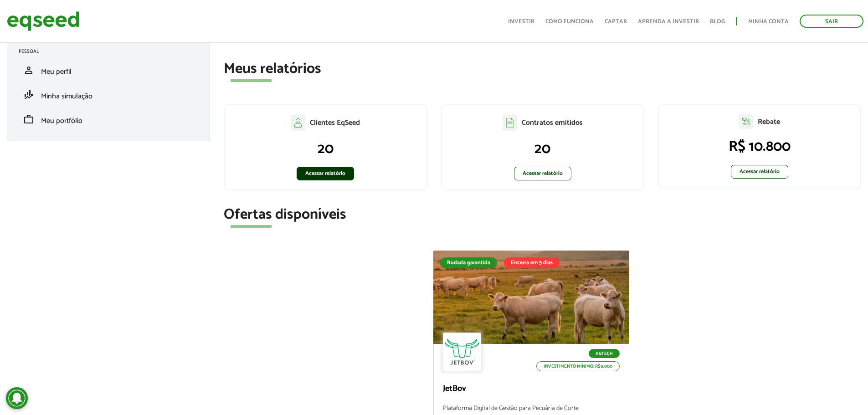 The height and width of the screenshot is (415, 868). I want to click on img: EqSeed, so click(44, 21).